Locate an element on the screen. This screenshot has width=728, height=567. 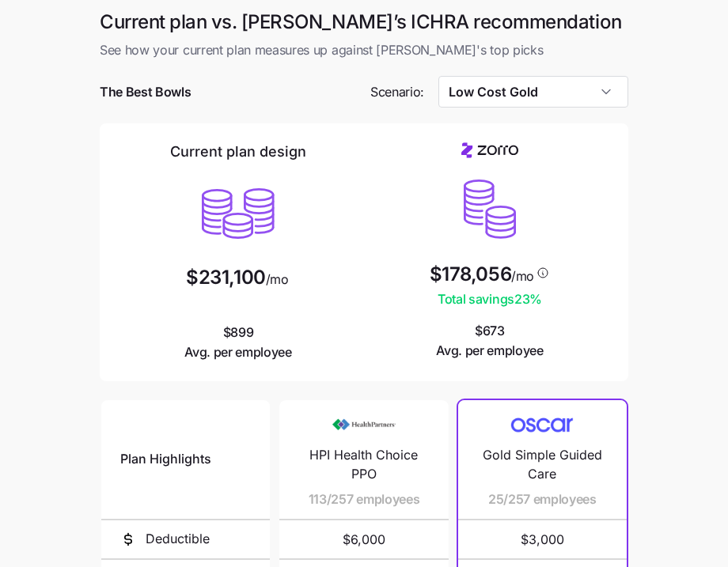
h2: Current plan design is located at coordinates (238, 152).